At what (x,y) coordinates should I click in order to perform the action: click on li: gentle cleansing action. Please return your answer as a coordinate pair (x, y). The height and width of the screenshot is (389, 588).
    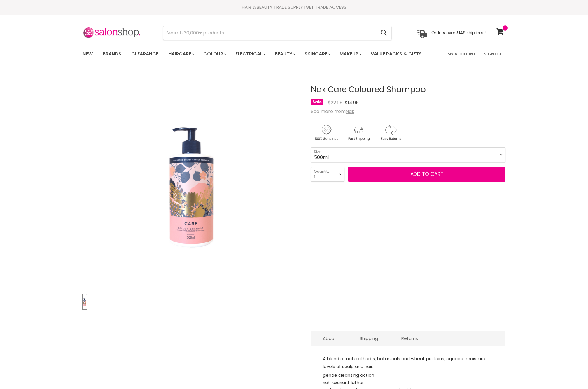
    Looking at the image, I should click on (408, 375).